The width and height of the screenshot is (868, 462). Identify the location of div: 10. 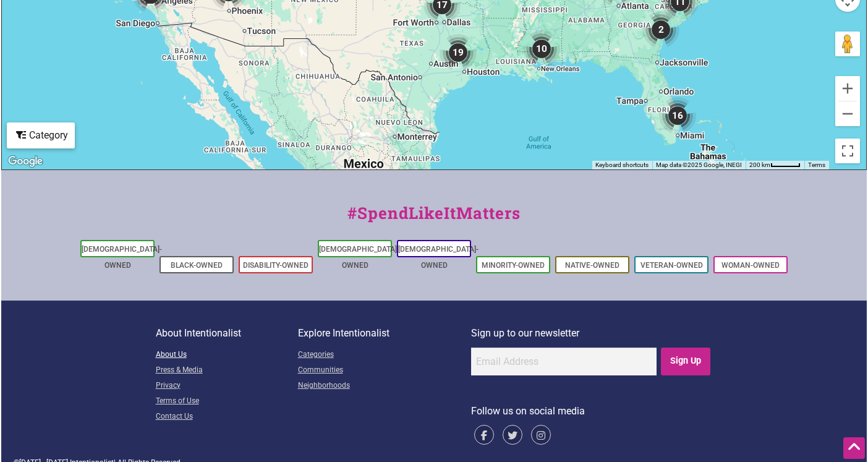
(541, 49).